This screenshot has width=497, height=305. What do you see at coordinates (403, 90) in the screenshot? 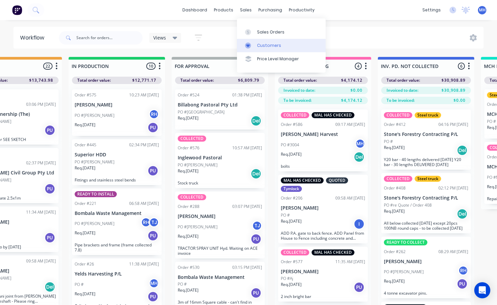
I see `span: Invoiced to date:` at bounding box center [403, 90].